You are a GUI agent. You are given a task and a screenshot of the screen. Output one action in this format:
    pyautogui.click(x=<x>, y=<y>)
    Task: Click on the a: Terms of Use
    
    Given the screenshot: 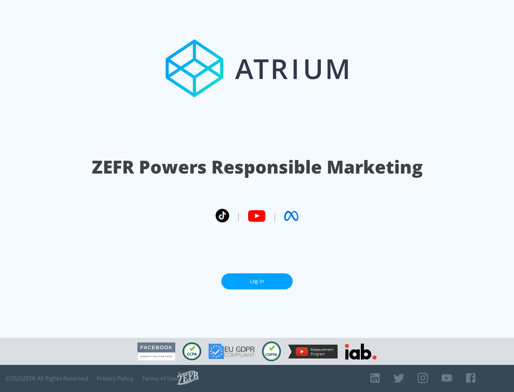 What is the action you would take?
    pyautogui.click(x=159, y=379)
    